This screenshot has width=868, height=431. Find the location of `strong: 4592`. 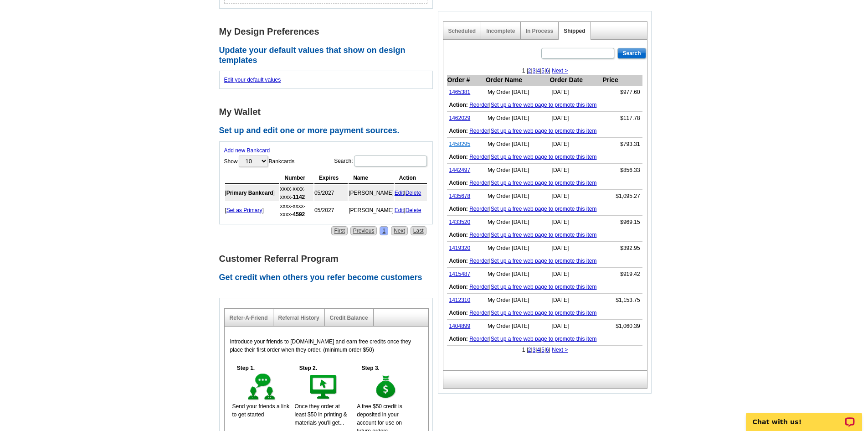

strong: 4592 is located at coordinates (299, 214).